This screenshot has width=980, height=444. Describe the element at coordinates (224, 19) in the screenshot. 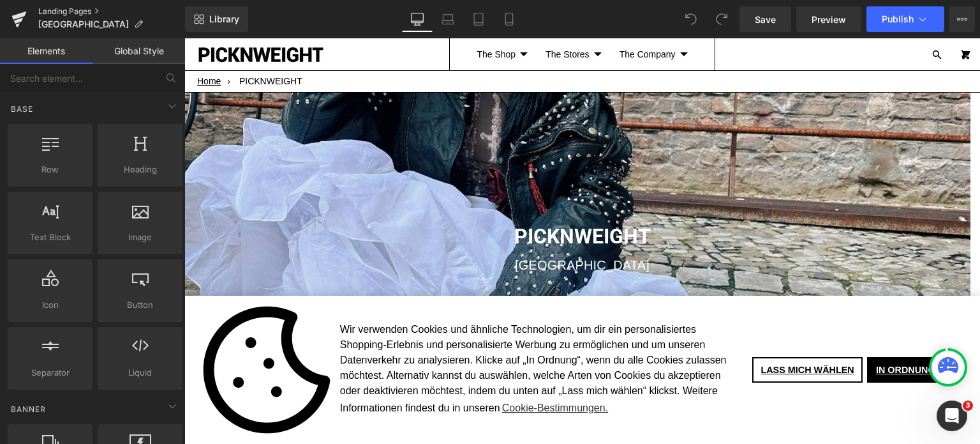

I see `span: Library` at that location.